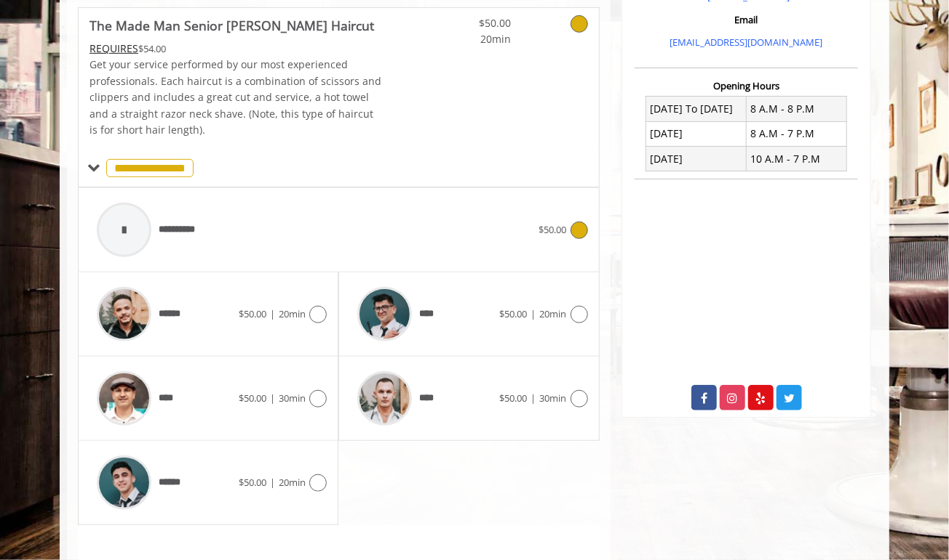 The image size is (949, 560). What do you see at coordinates (796, 159) in the screenshot?
I see `td: 10 A.M - 7 P.M` at bounding box center [796, 159].